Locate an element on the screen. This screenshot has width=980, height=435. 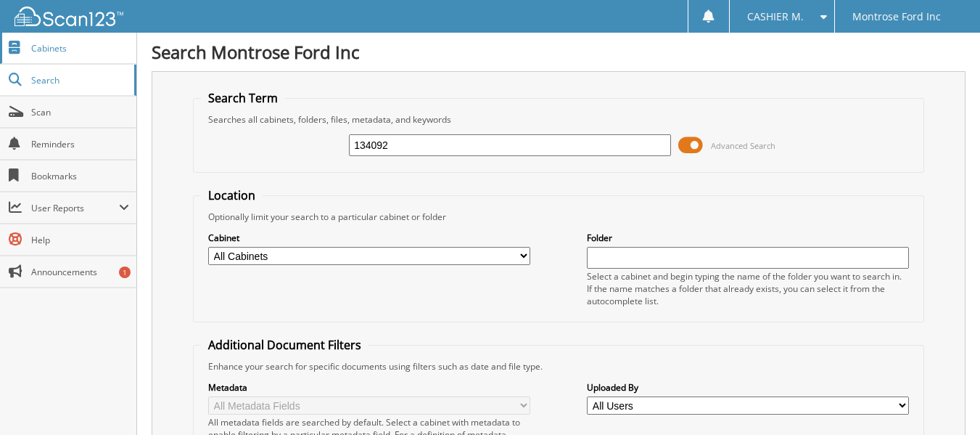
div: Chat Widget is located at coordinates (944, 400).